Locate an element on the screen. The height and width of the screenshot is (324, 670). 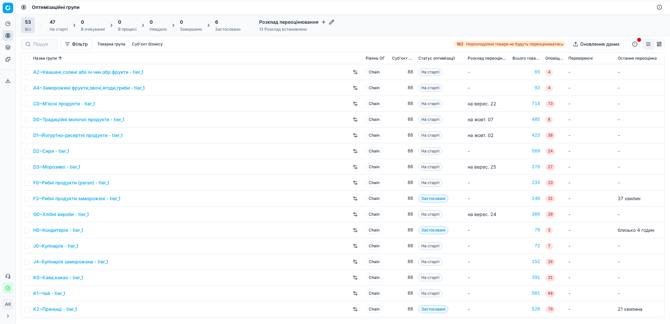
span: 16 is located at coordinates (550, 262).